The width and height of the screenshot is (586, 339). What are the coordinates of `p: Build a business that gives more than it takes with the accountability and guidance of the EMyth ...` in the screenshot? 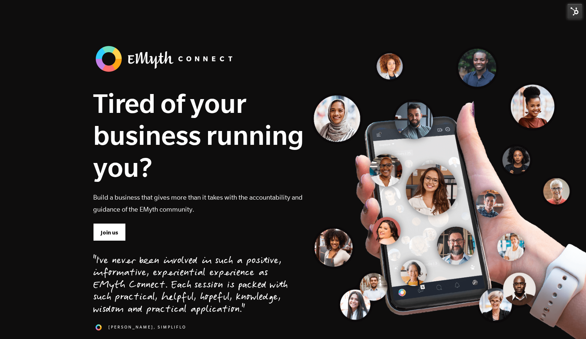 It's located at (199, 203).